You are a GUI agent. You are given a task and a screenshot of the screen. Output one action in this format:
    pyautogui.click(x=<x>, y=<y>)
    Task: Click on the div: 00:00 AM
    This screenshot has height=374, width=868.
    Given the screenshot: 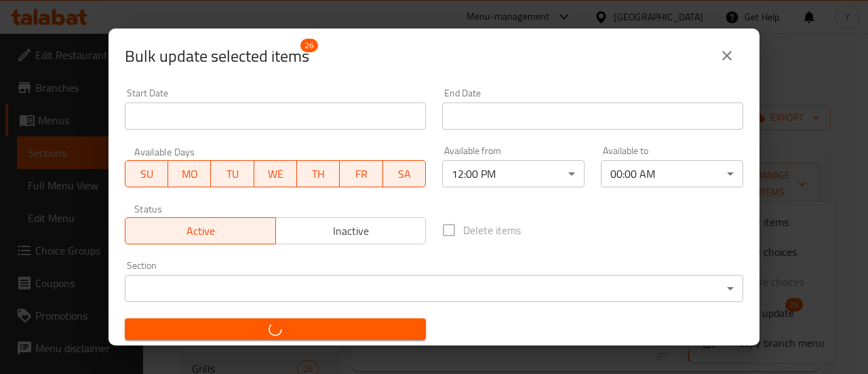 What is the action you would take?
    pyautogui.click(x=672, y=174)
    